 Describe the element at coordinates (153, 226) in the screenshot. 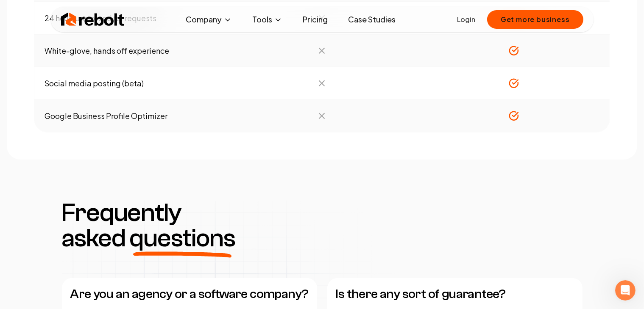

I see `h3: Frequently asked` at that location.